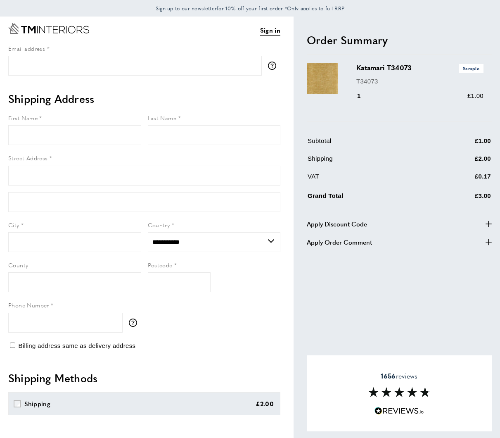 This screenshot has height=438, width=500. I want to click on span: County, so click(18, 265).